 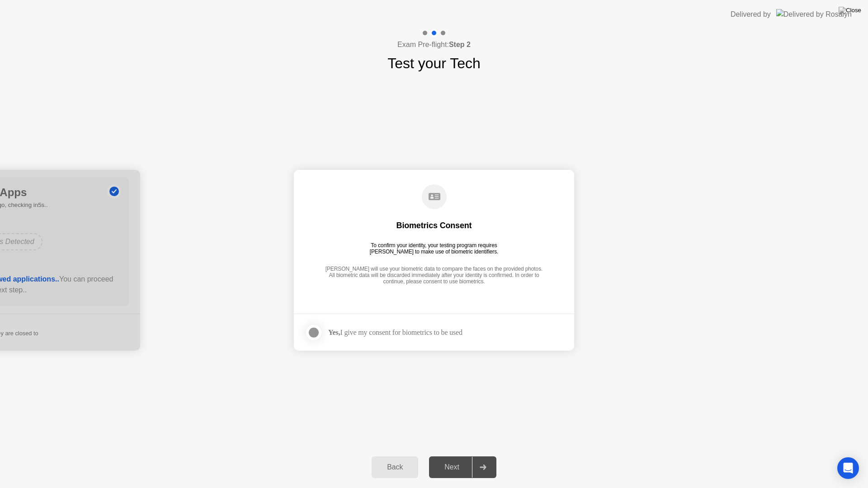 What do you see at coordinates (452, 468) in the screenshot?
I see `div: Next` at bounding box center [452, 468].